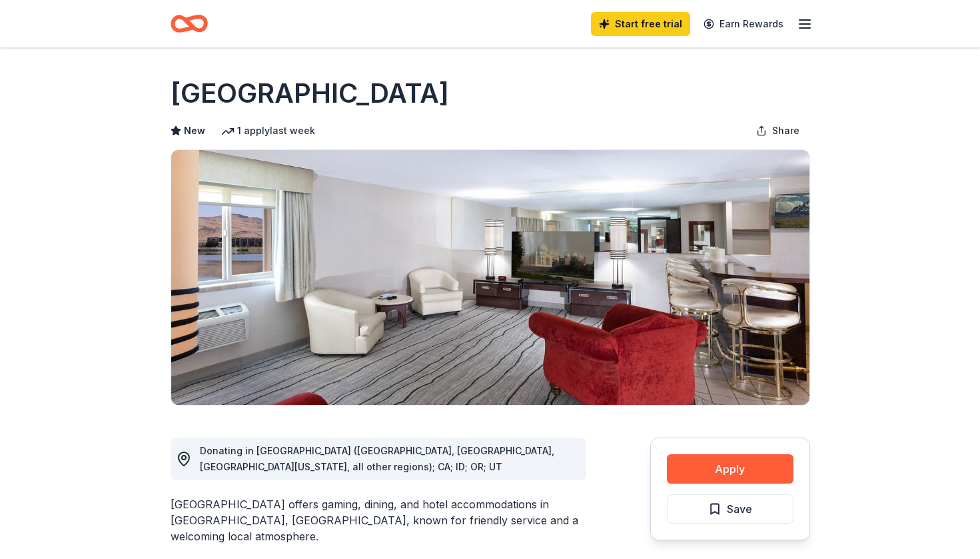 This screenshot has height=559, width=980. I want to click on a: Home, so click(189, 23).